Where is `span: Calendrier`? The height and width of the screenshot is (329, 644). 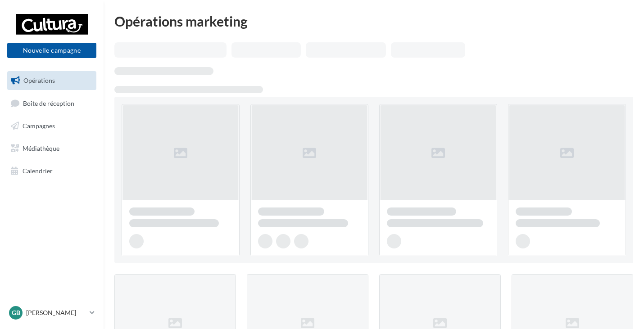
span: Calendrier is located at coordinates (37, 170).